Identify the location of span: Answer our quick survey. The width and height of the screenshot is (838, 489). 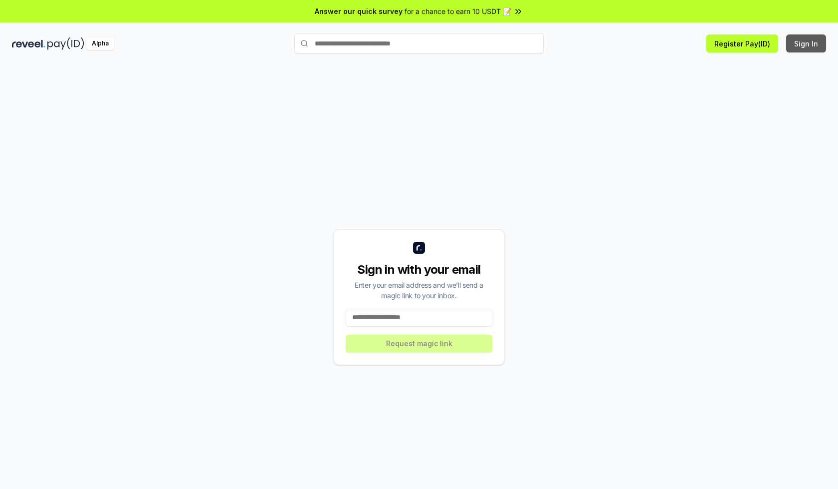
(359, 11).